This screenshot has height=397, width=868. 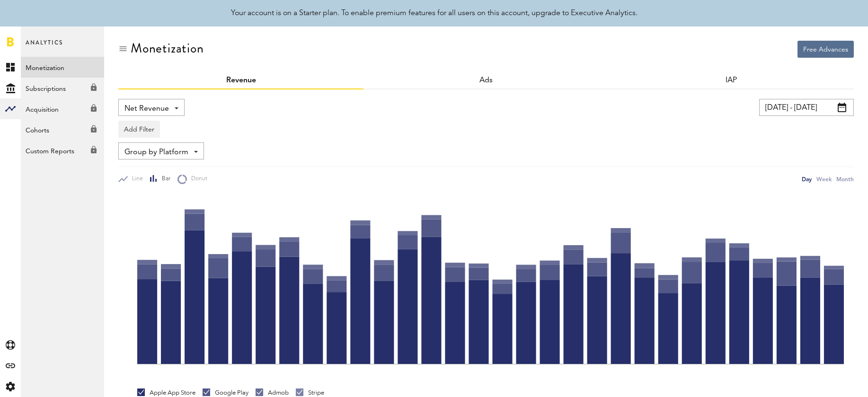 What do you see at coordinates (62, 150) in the screenshot?
I see `a: Custom Reports` at bounding box center [62, 150].